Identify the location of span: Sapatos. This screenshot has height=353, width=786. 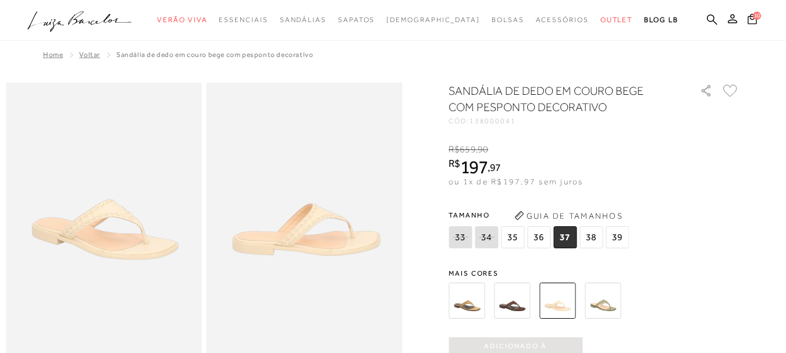
(356, 20).